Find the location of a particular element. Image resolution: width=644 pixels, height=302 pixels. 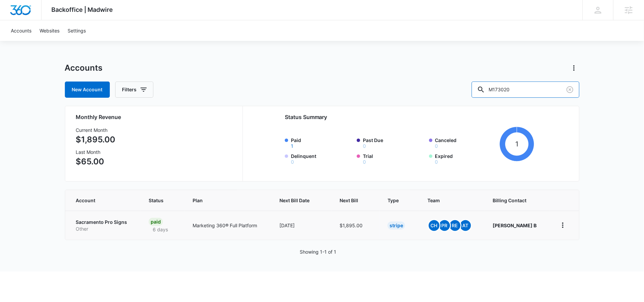

p: Other is located at coordinates (104, 229).